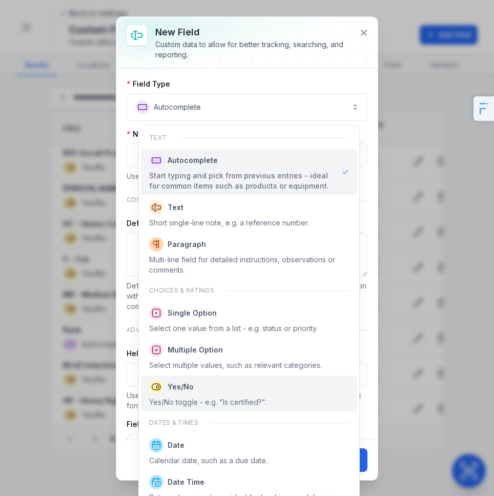 Image resolution: width=494 pixels, height=496 pixels. I want to click on div: Select multiple values, such as relevant categories., so click(235, 365).